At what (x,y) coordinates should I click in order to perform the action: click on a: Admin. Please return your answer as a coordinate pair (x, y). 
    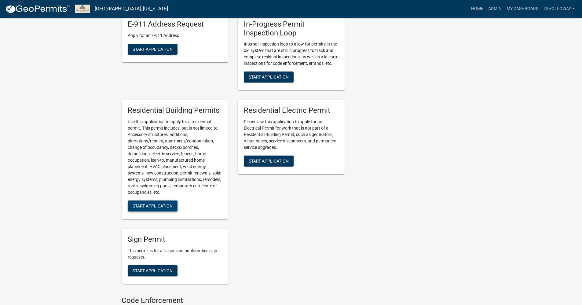
    Looking at the image, I should click on (495, 9).